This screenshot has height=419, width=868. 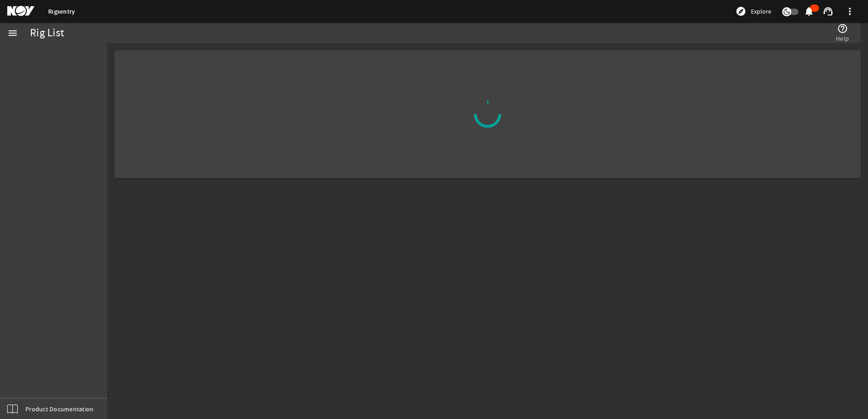 I want to click on mat-icon: help_outline, so click(x=842, y=28).